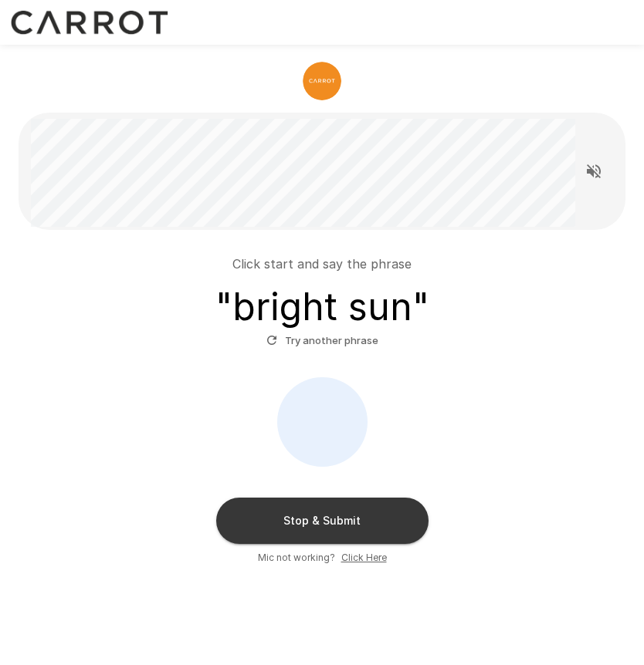 This screenshot has height=665, width=644. I want to click on button: Stop & Submit, so click(322, 521).